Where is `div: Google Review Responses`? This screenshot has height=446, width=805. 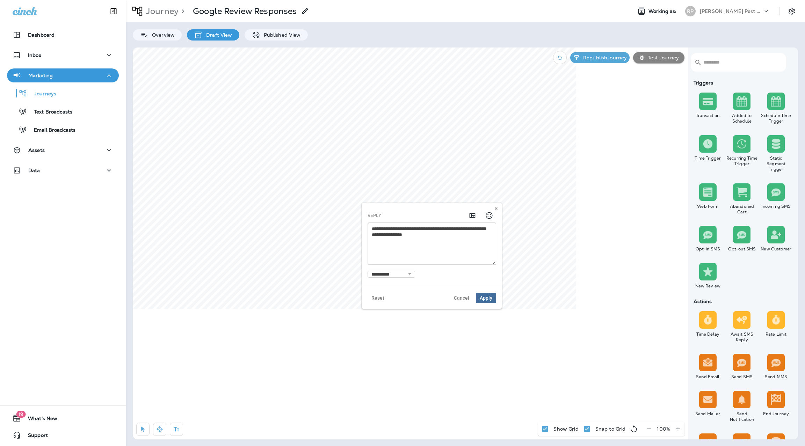
div: Google Review Responses is located at coordinates (245, 11).